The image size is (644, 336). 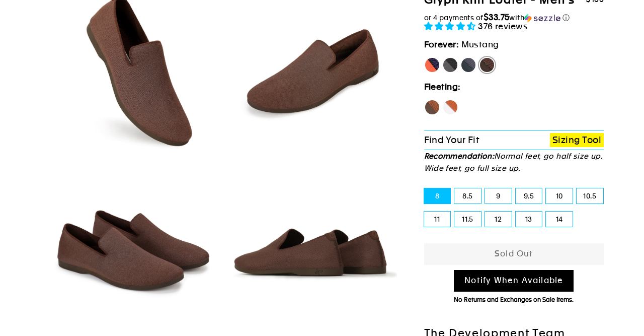 I want to click on strong: Fleeting:, so click(x=442, y=87).